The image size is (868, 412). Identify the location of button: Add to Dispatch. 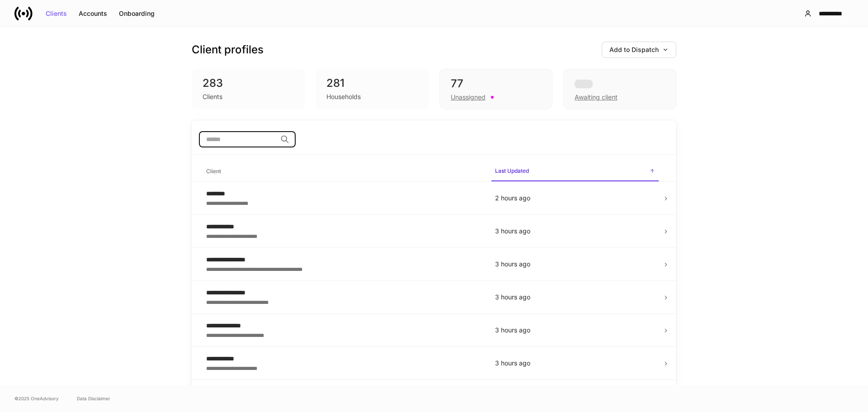
(639, 50).